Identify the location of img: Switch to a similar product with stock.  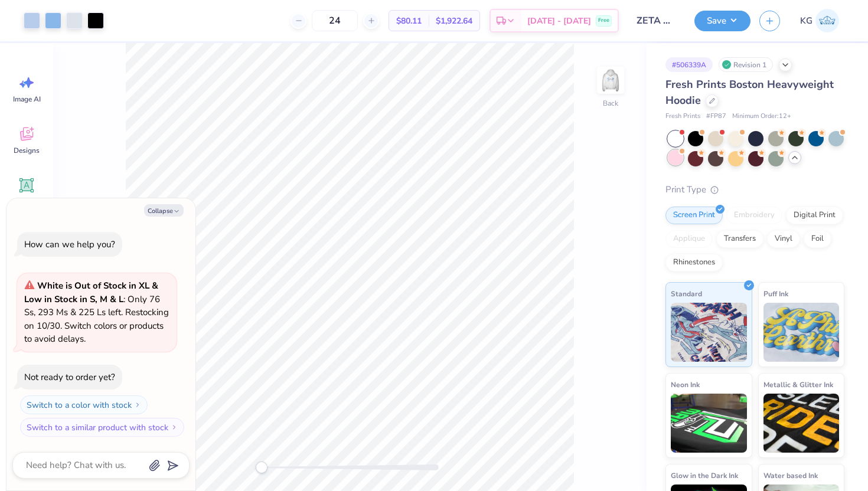
(174, 427).